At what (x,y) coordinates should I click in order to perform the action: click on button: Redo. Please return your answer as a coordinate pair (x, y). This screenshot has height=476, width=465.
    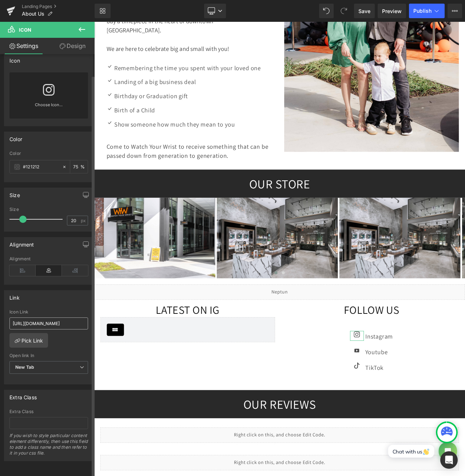
    Looking at the image, I should click on (344, 11).